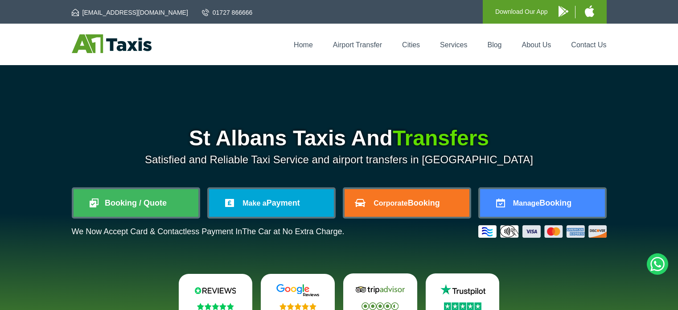  What do you see at coordinates (380, 290) in the screenshot?
I see `img: Tripadvisor` at bounding box center [380, 290].